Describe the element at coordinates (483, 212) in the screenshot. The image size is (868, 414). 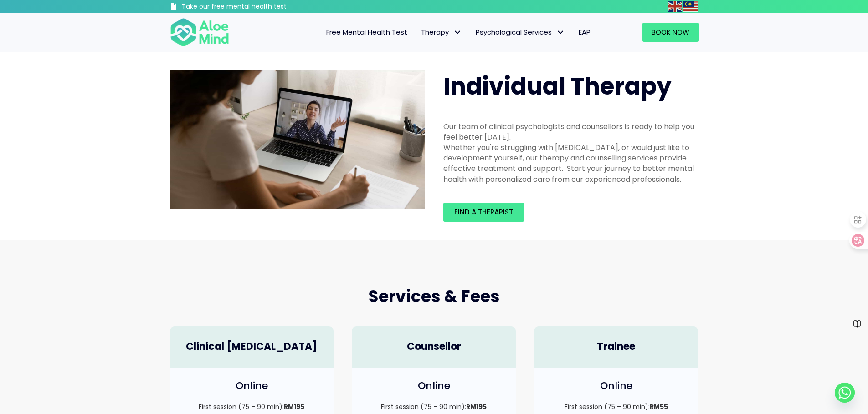
I see `span: Find a therapist` at that location.